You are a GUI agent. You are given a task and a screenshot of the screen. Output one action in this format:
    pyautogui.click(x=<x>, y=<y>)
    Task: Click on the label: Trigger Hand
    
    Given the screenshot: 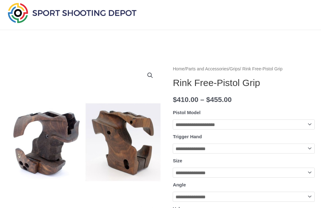 What is the action you would take?
    pyautogui.click(x=187, y=136)
    